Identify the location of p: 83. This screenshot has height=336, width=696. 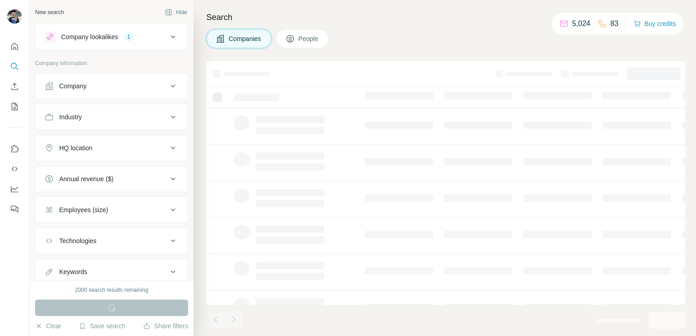
(615, 24).